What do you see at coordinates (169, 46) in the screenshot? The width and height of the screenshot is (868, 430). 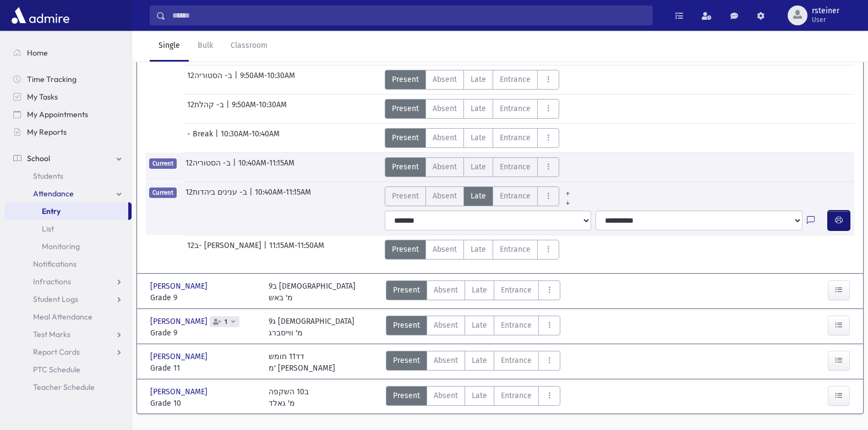 I see `a: Single` at bounding box center [169, 46].